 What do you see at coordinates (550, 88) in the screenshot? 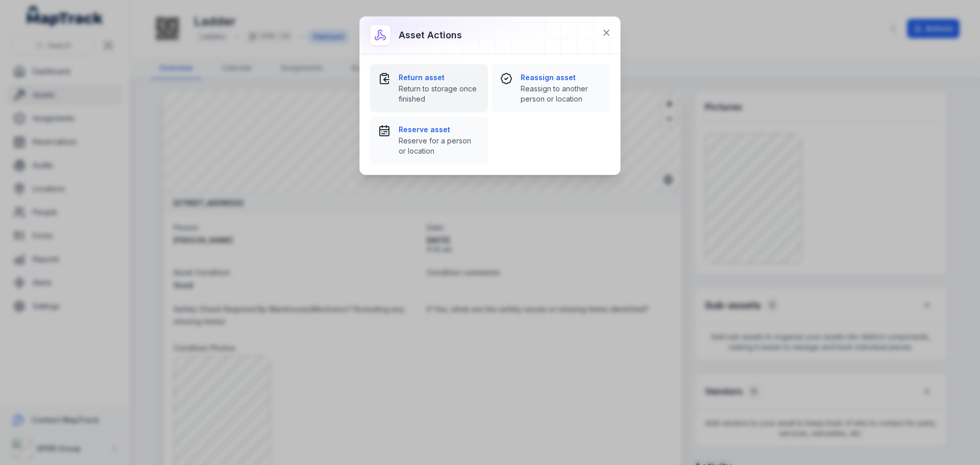
I see `button: Reassign assetReassign to another person or location` at bounding box center [550, 88].